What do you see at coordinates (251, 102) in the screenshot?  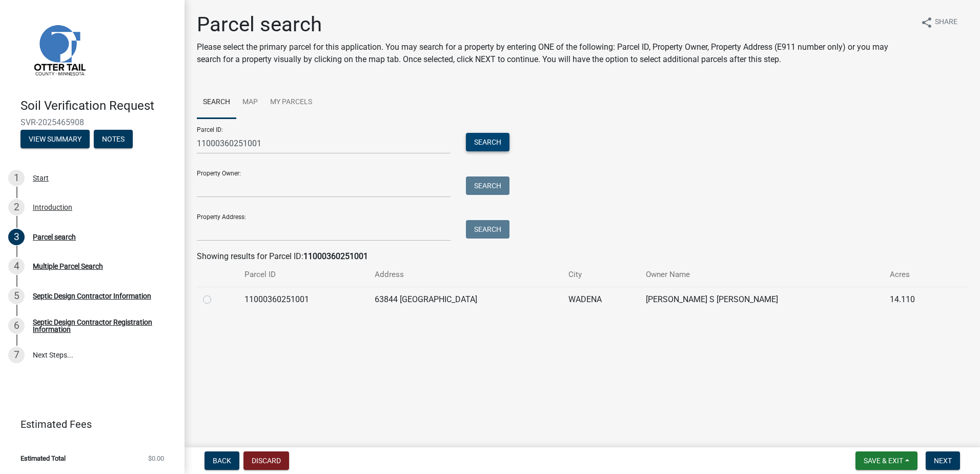 I see `a: Map` at bounding box center [251, 102].